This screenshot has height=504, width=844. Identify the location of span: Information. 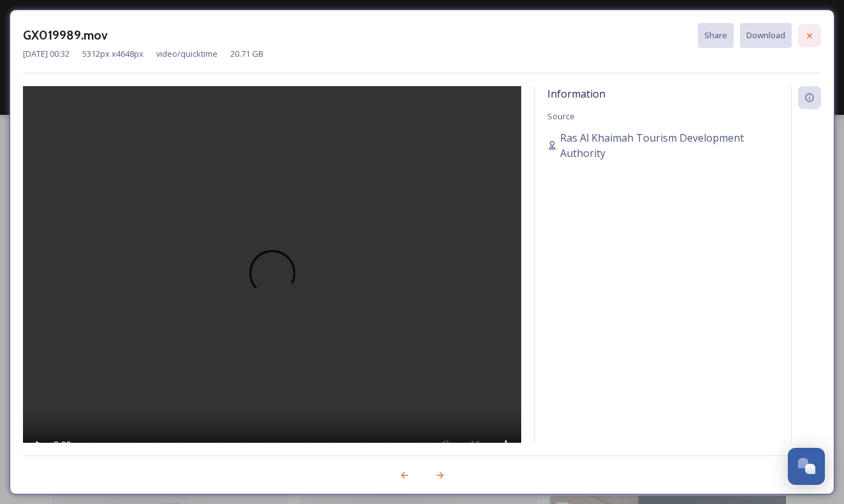
(576, 93).